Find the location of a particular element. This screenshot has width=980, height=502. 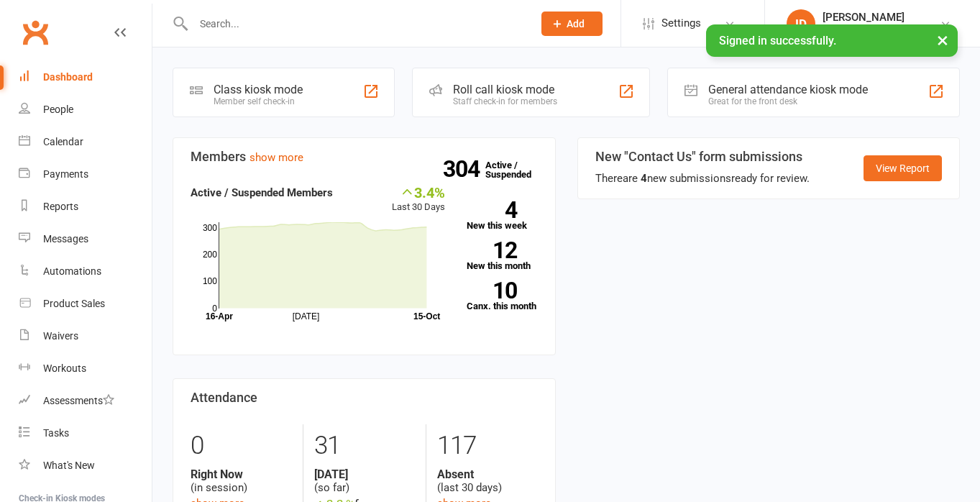

a: Calendar is located at coordinates (85, 142).